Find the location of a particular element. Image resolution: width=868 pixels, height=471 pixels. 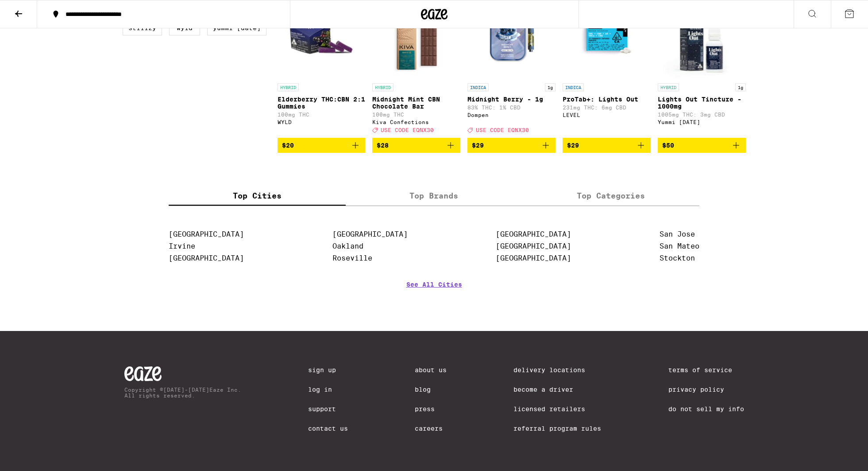

a: Become a Driver is located at coordinates (557, 389).